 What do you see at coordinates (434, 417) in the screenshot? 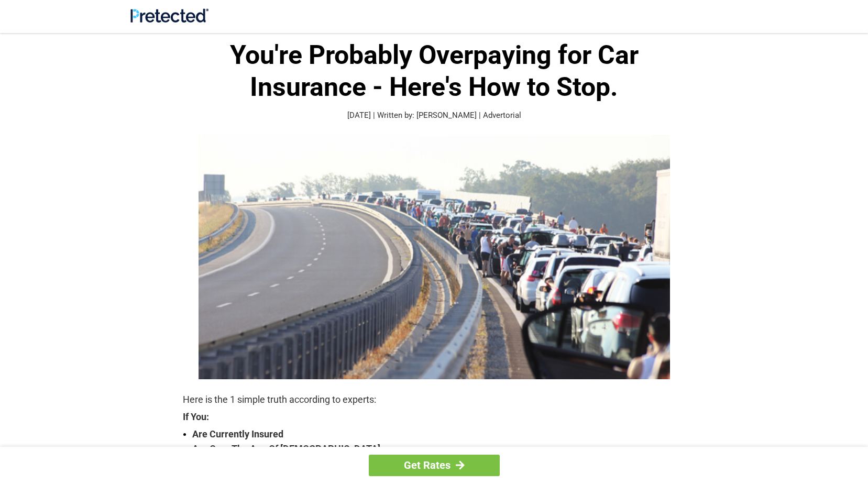
I see `strong: If You:` at bounding box center [434, 417].